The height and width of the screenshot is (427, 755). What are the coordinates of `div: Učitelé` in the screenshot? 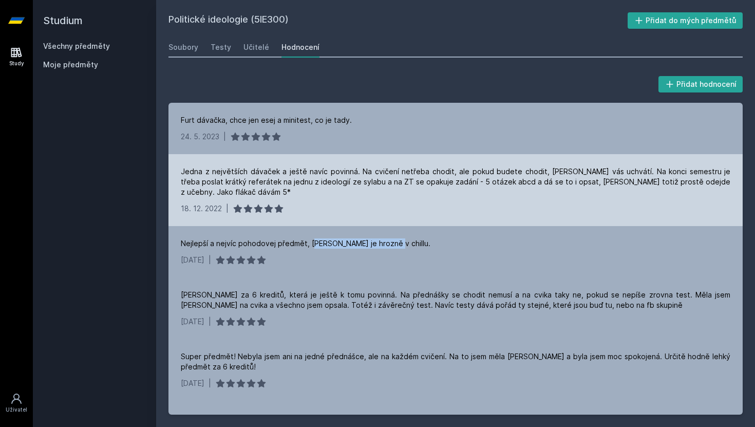 It's located at (256, 47).